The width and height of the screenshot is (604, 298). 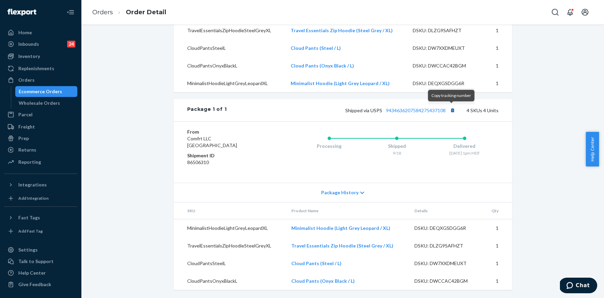 What do you see at coordinates (41, 285) in the screenshot?
I see `button: Give Feedback` at bounding box center [41, 285].